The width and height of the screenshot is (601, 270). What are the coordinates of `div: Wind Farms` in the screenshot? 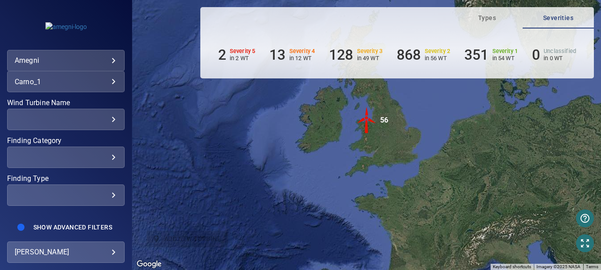 It's located at (66, 82).